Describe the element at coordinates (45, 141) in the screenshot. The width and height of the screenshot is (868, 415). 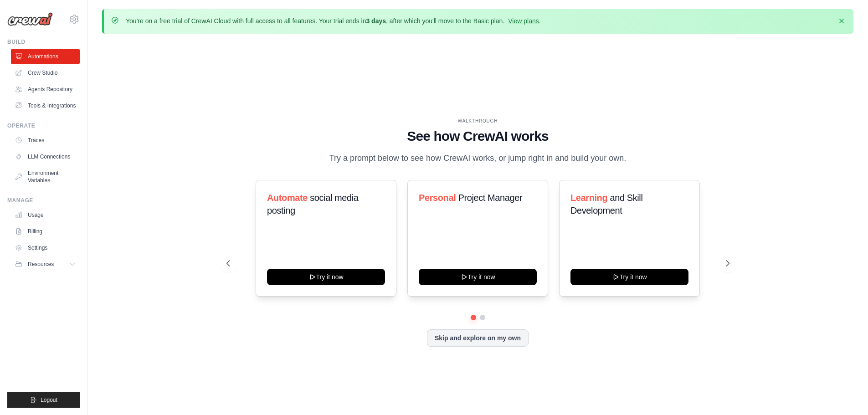
I see `a: Traces` at that location.